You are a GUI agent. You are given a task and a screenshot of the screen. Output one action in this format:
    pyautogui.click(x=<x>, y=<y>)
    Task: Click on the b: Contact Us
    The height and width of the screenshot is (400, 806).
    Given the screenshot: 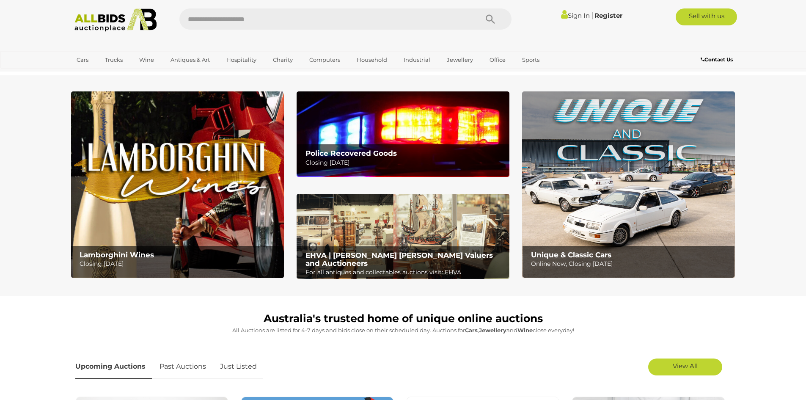 What is the action you would take?
    pyautogui.click(x=717, y=59)
    